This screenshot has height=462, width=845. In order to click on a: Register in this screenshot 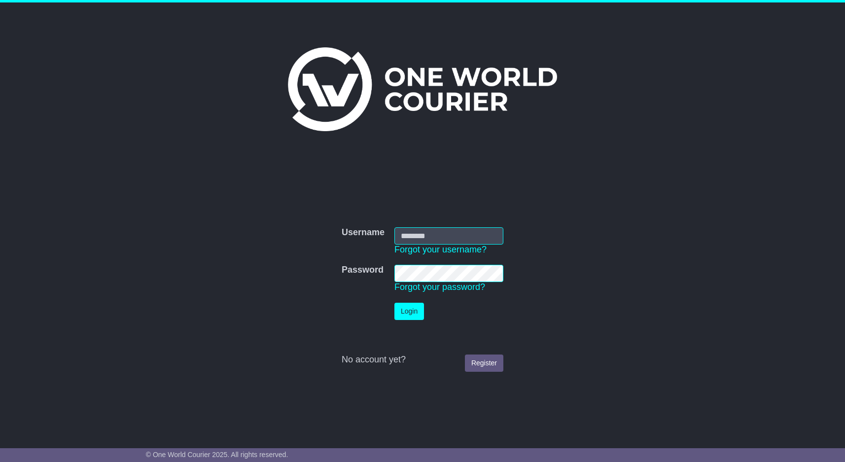, I will do `click(484, 363)`.